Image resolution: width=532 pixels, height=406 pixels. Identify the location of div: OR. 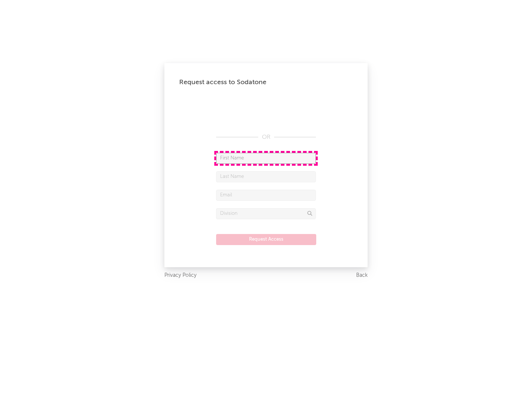
(266, 137).